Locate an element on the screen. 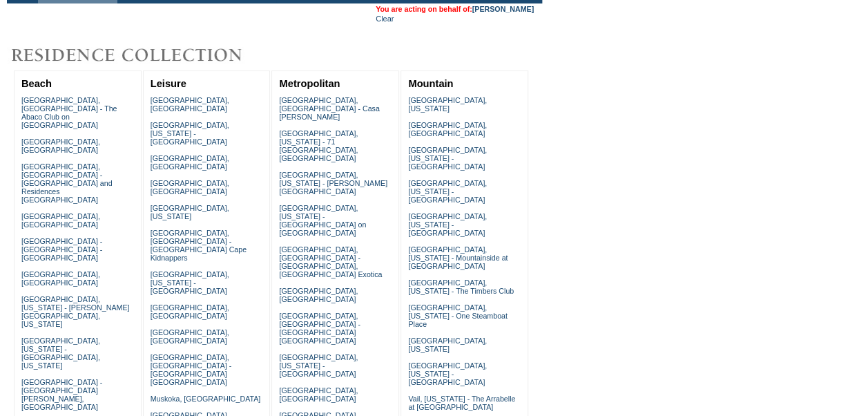 This screenshot has width=868, height=416. a: Metropolitan is located at coordinates (310, 84).